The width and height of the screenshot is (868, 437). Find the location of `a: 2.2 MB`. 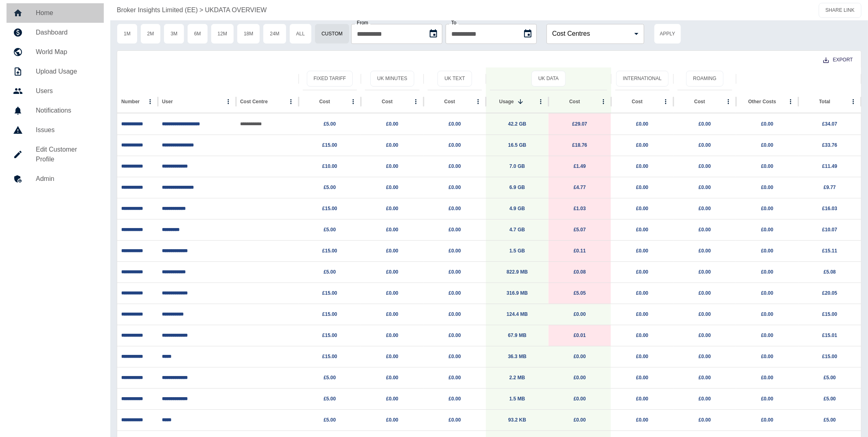

a: 2.2 MB is located at coordinates (517, 378).